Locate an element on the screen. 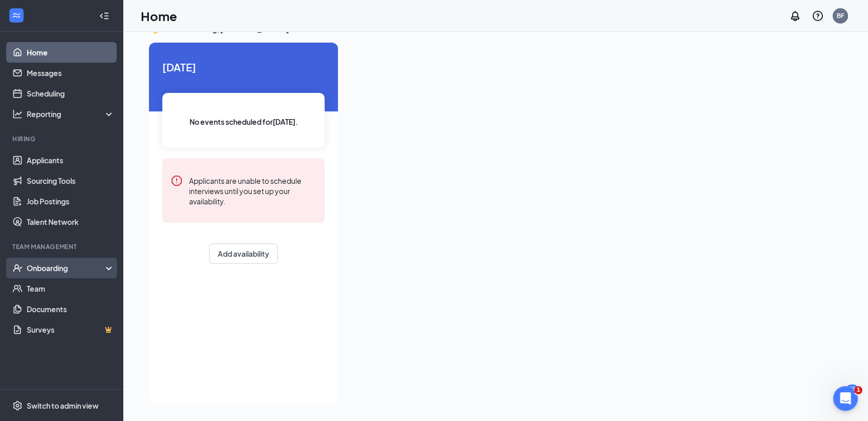 The image size is (868, 421). div: BF is located at coordinates (840, 15).